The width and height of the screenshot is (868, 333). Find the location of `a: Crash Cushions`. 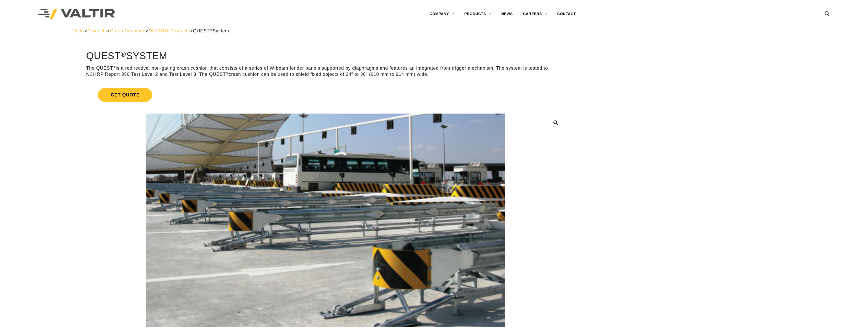

a: Crash Cushions is located at coordinates (127, 31).